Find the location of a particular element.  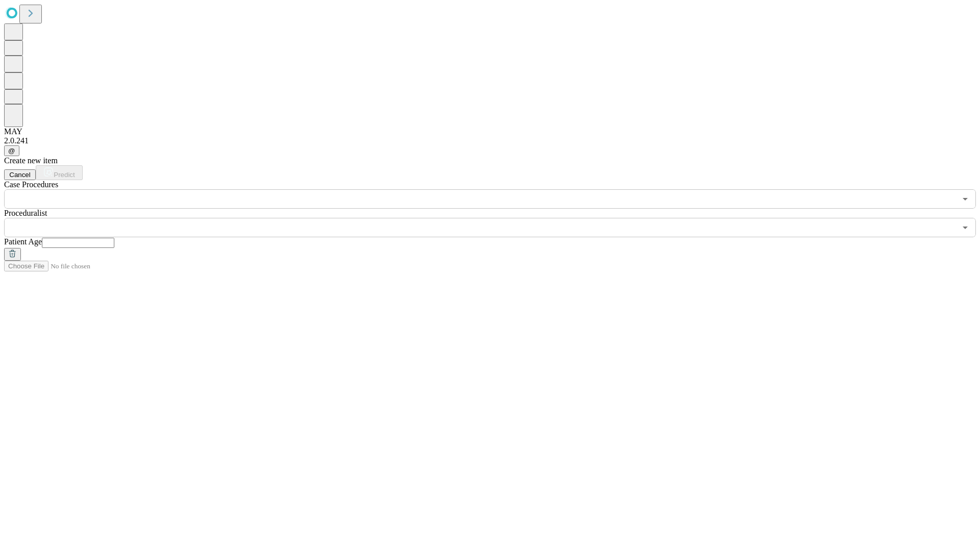

span: Scheduled Procedure is located at coordinates (31, 184).